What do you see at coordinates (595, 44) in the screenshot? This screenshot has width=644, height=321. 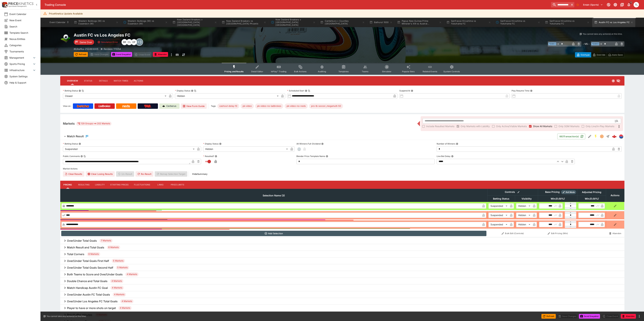 I see `span: Team B` at bounding box center [595, 44].